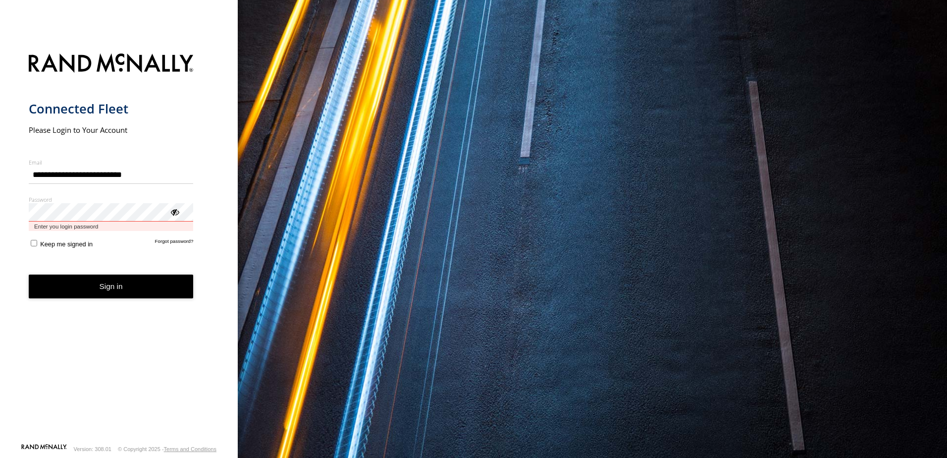 This screenshot has height=458, width=947. What do you see at coordinates (111, 226) in the screenshot?
I see `span: Enter you login password` at bounding box center [111, 226].